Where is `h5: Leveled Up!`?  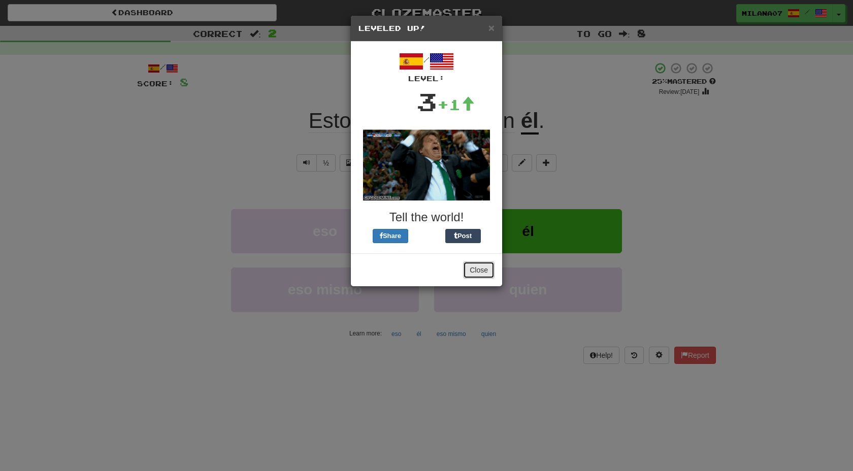 h5: Leveled Up! is located at coordinates (427, 28).